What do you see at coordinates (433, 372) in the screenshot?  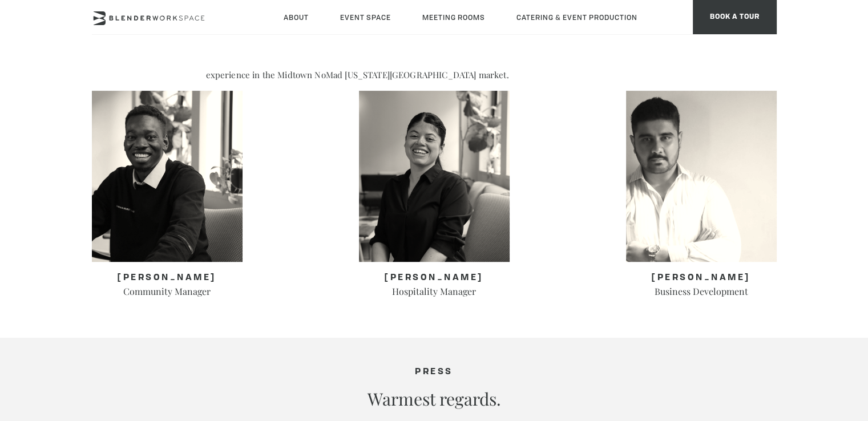 I see `span: PRESS` at bounding box center [433, 372].